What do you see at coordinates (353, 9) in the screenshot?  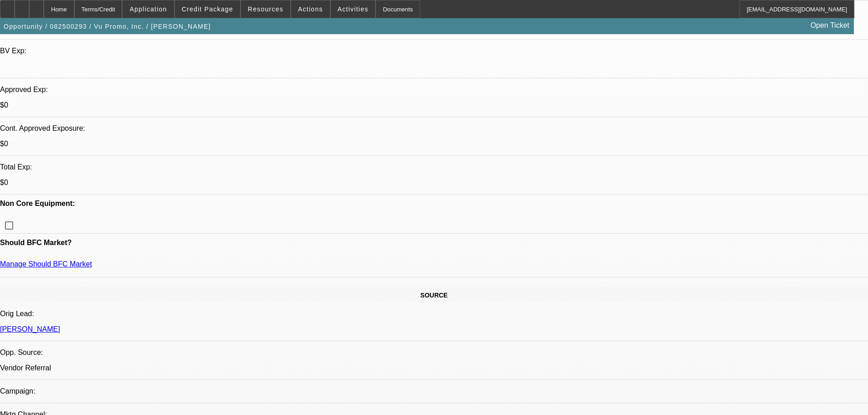 I see `button: Activities` at bounding box center [353, 9].